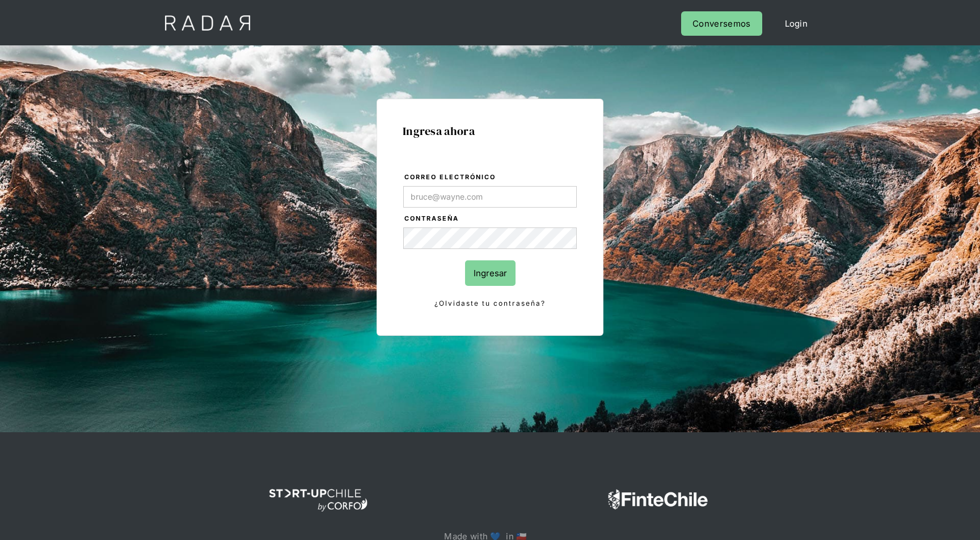 This screenshot has width=980, height=540. I want to click on input: bruce@wayne.com, so click(490, 197).